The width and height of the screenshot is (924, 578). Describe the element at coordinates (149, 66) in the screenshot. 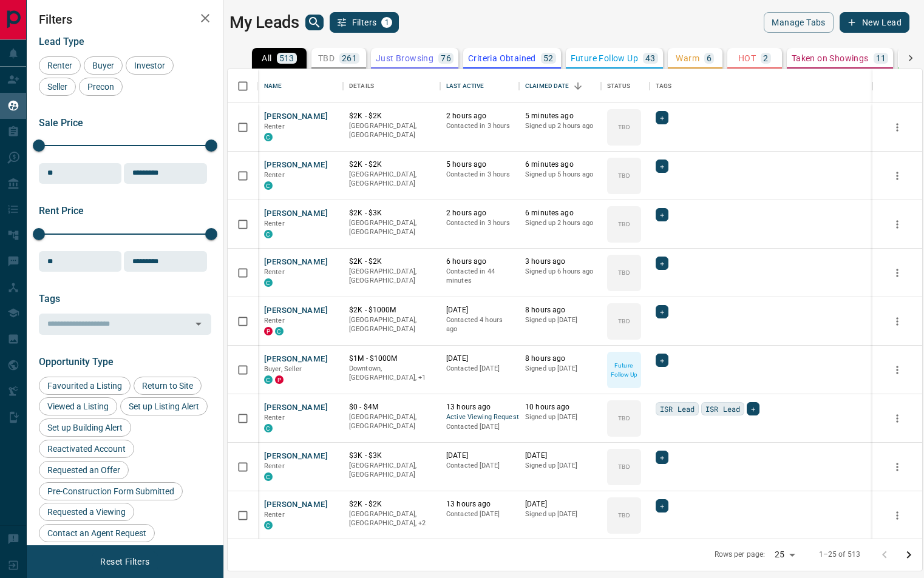

I see `span: Investor` at that location.